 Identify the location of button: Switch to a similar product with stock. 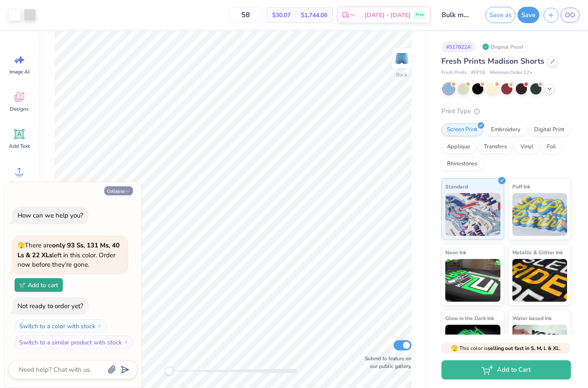
(74, 342).